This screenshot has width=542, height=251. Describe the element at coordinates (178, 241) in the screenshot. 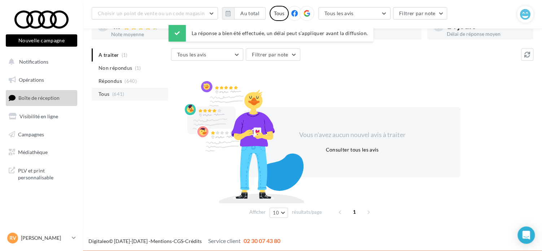

I see `a: CGS` at that location.